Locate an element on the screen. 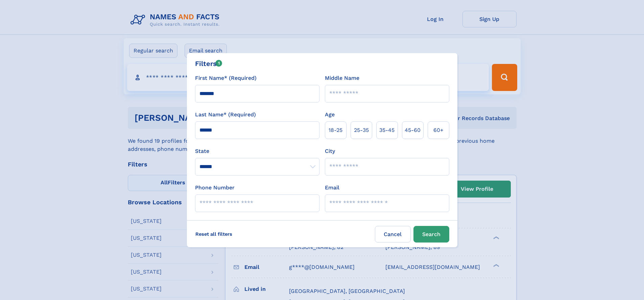  label: City is located at coordinates (330, 151).